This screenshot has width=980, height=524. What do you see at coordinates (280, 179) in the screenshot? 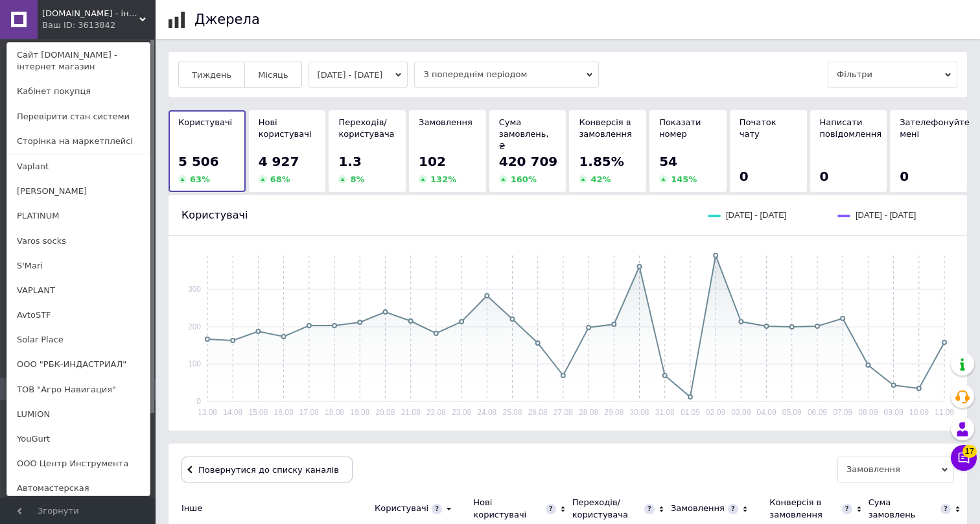
I see `span: 68 %` at bounding box center [280, 179].